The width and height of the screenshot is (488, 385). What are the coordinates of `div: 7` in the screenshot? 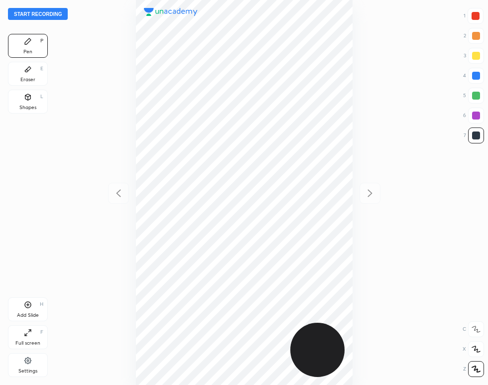 It's located at (473, 135).